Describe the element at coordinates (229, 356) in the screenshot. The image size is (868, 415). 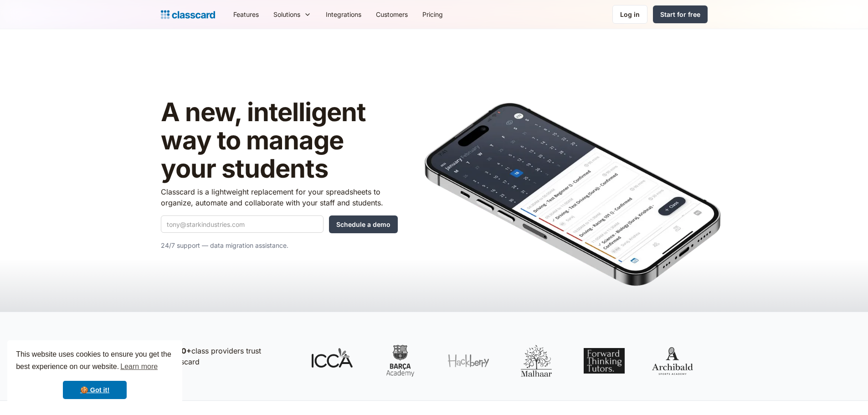
I see `p: class providers trust Classcard` at that location.